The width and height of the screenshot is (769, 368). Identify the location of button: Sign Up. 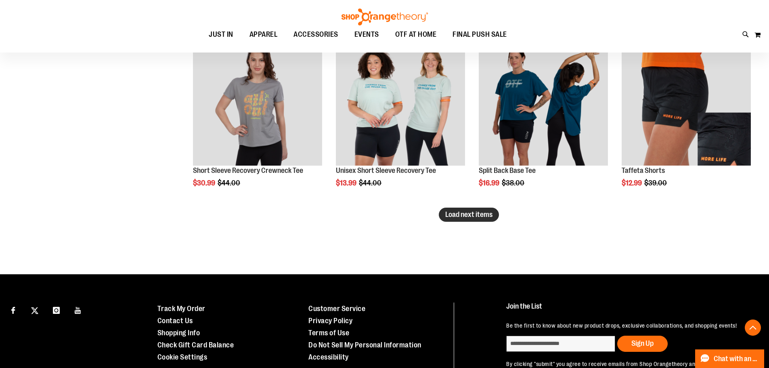
(643, 344).